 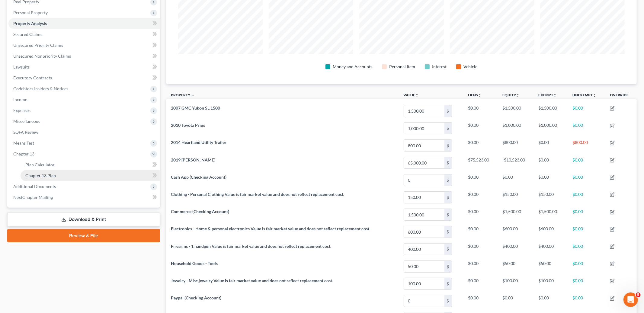 What do you see at coordinates (10, 8) in the screenshot?
I see `button: go back` at bounding box center [10, 8].